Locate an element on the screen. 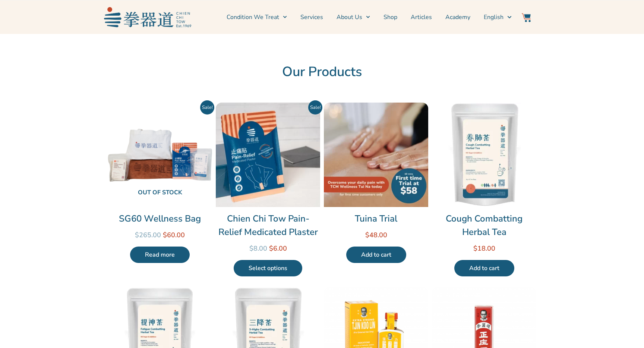  a: SG60 Wellness Bag is located at coordinates (160, 218).